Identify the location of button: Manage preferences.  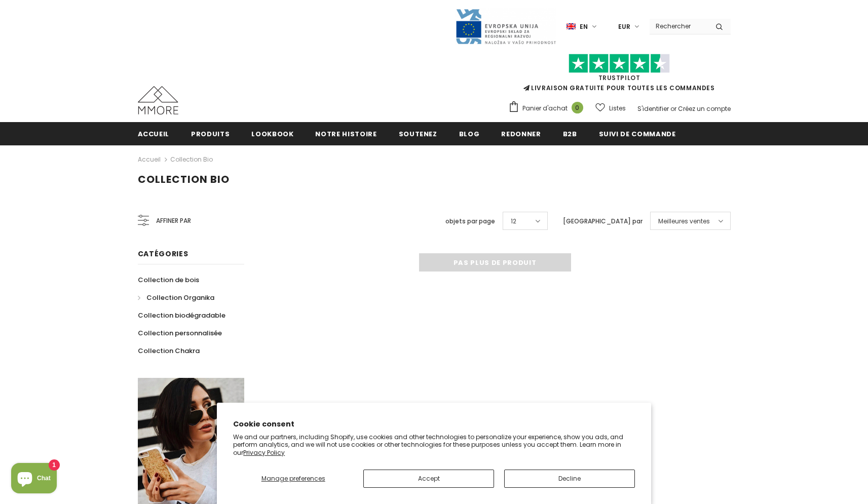
(293, 479).